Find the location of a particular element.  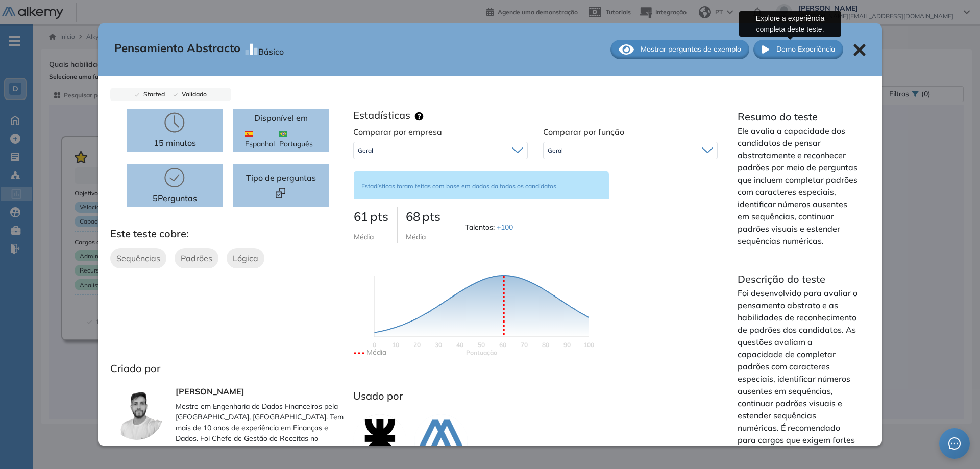

span: Português is located at coordinates (298, 139).